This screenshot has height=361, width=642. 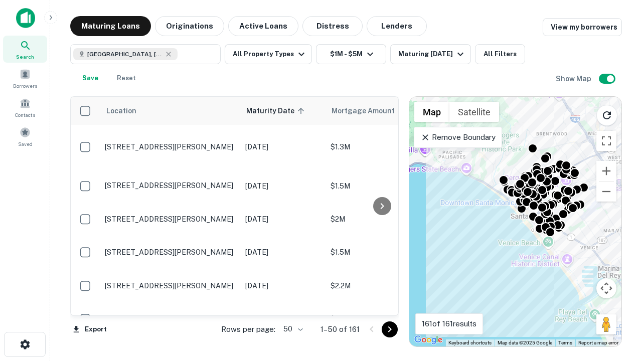 What do you see at coordinates (449, 324) in the screenshot?
I see `p: 161 of 161 results` at bounding box center [449, 324].